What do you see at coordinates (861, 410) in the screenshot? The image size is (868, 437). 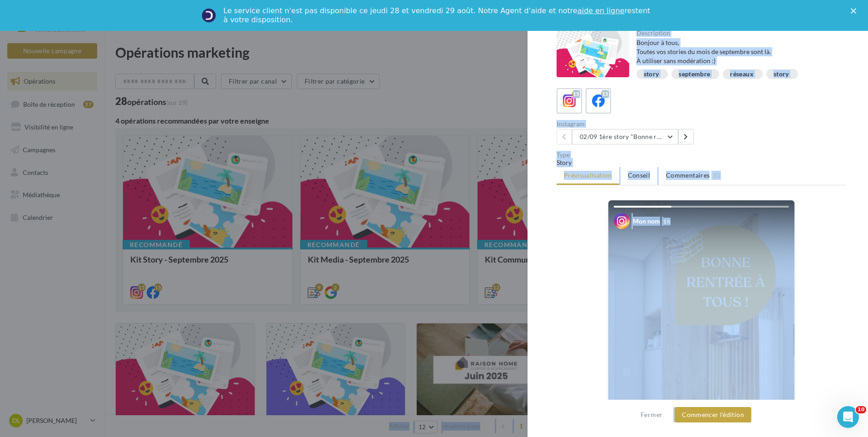 I see `span: 10` at bounding box center [861, 410].